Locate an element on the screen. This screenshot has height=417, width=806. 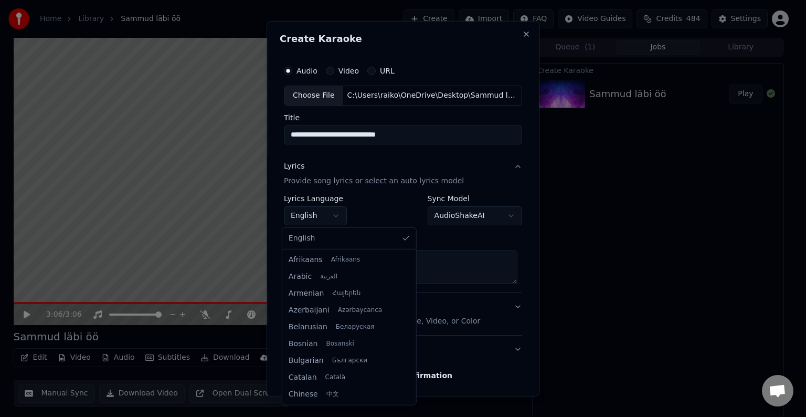
span: العربية is located at coordinates (328, 276).